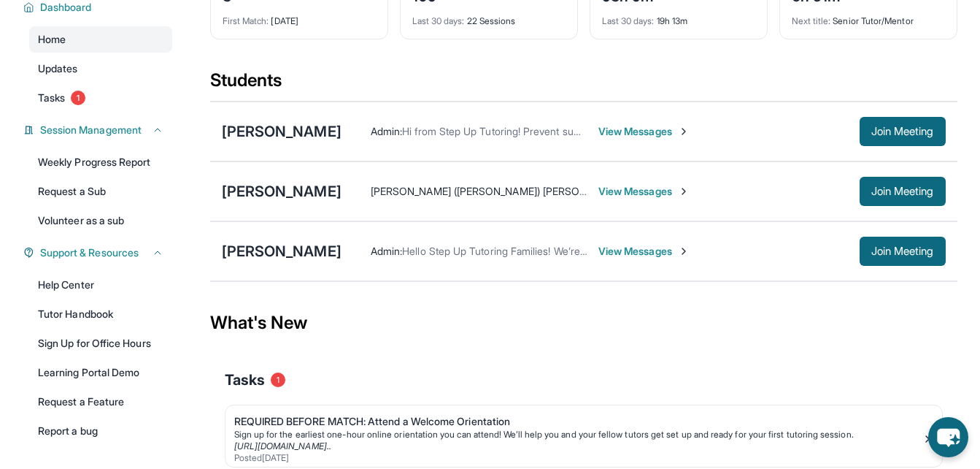 The image size is (980, 469). I want to click on a: Home, so click(101, 39).